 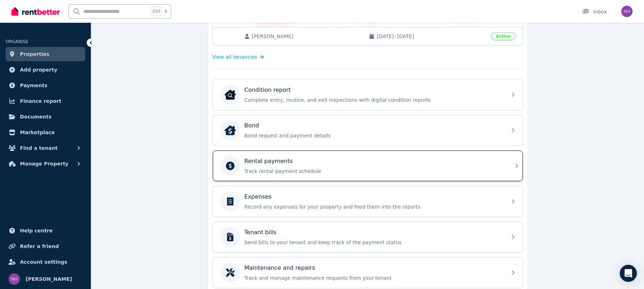 What do you see at coordinates (252, 126) in the screenshot?
I see `p: Bond` at bounding box center [252, 126].